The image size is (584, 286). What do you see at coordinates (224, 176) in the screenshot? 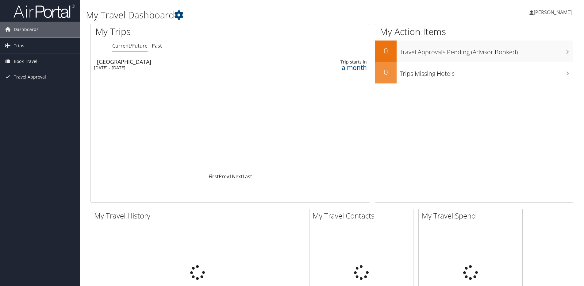
I see `a: Prev` at bounding box center [224, 176].